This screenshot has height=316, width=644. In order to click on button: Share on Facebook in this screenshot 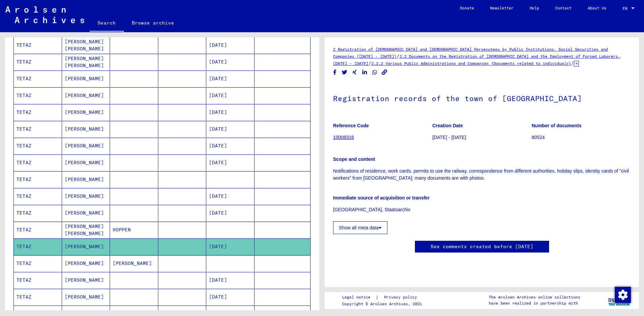, I will do `click(335, 72)`.